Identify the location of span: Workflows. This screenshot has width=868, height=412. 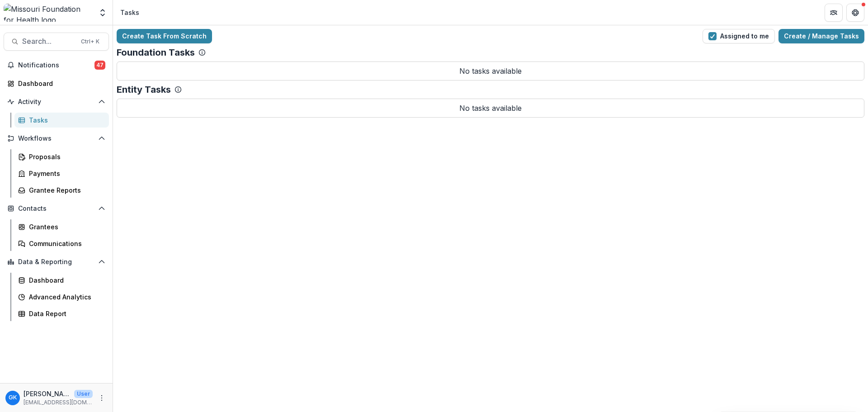
(56, 138).